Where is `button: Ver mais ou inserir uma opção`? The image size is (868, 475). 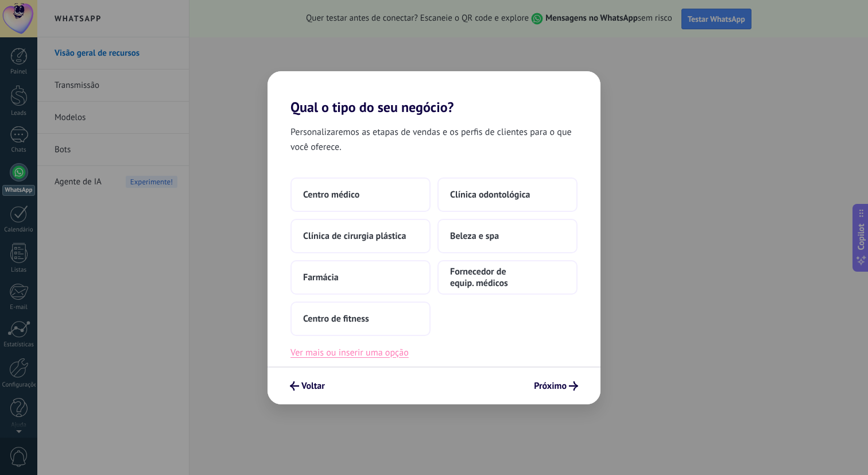 button: Ver mais ou inserir uma opção is located at coordinates (350, 352).